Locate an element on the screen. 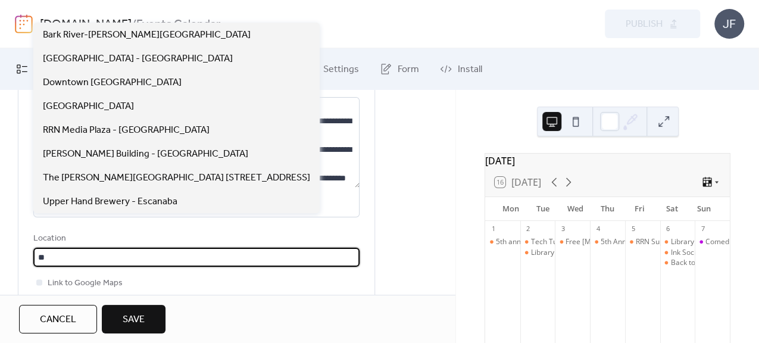 This screenshot has width=759, height=343. b: Events Calendar is located at coordinates (178, 24).